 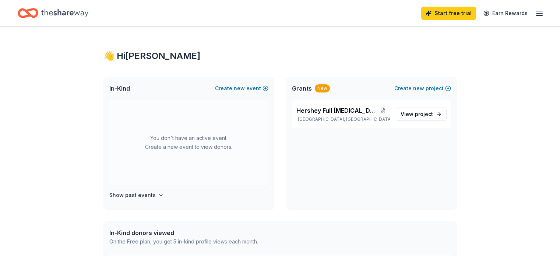 I want to click on span: project, so click(x=424, y=114).